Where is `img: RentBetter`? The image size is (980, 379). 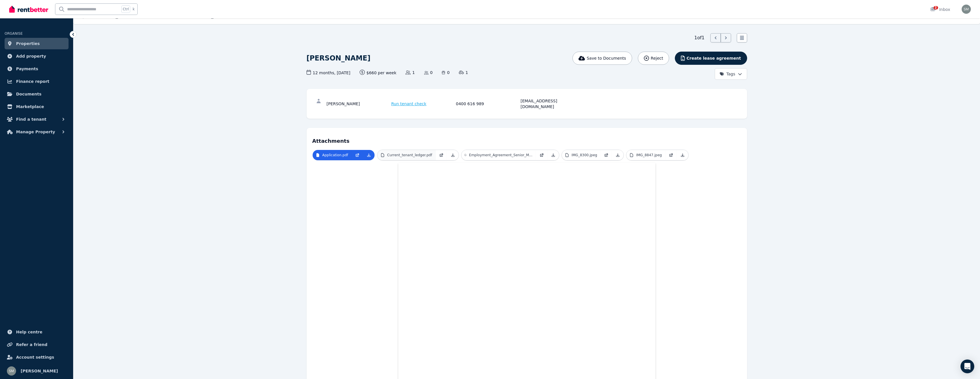
img: RentBetter is located at coordinates (28, 9).